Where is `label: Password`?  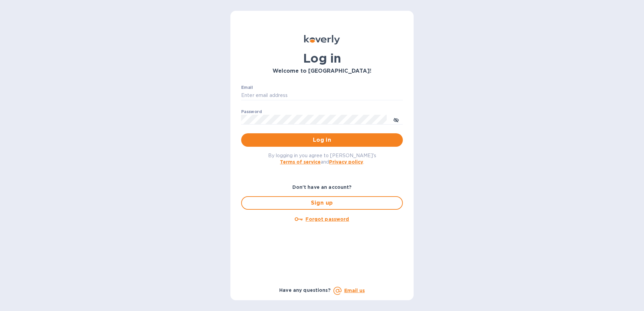 label: Password is located at coordinates (251, 112).